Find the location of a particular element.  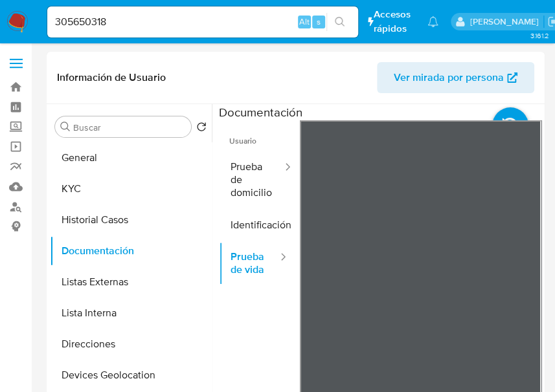

button: KYC is located at coordinates (131, 189).